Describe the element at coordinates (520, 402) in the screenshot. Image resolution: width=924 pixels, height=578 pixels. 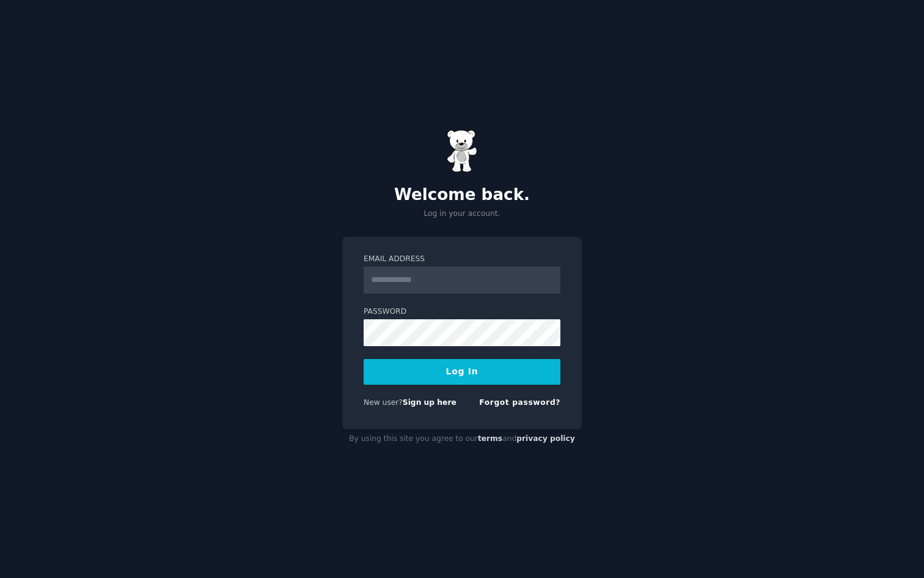
I see `a: Forgot password?` at that location.